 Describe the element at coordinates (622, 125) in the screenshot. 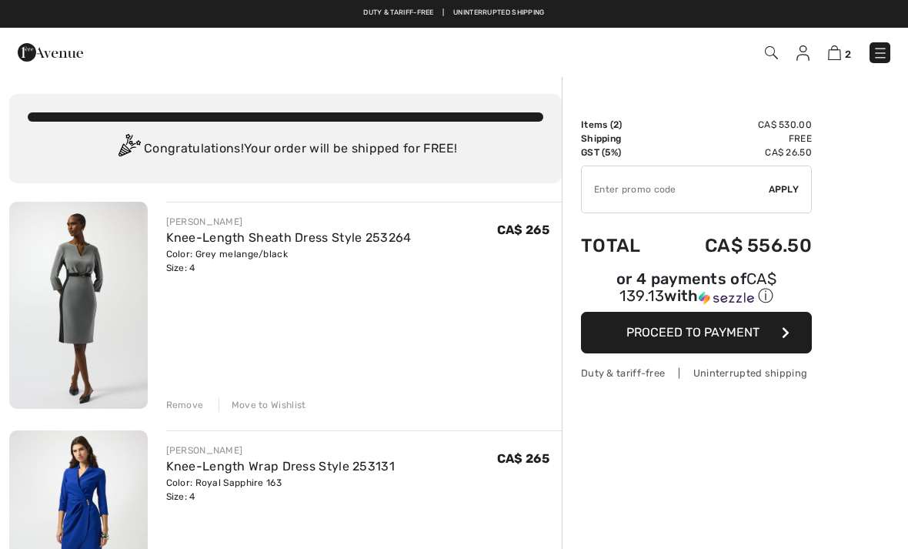

I see `td: Items ( )` at that location.